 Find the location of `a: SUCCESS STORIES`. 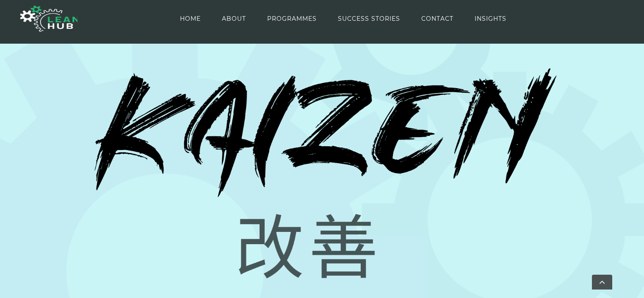

a: SUCCESS STORIES is located at coordinates (369, 18).